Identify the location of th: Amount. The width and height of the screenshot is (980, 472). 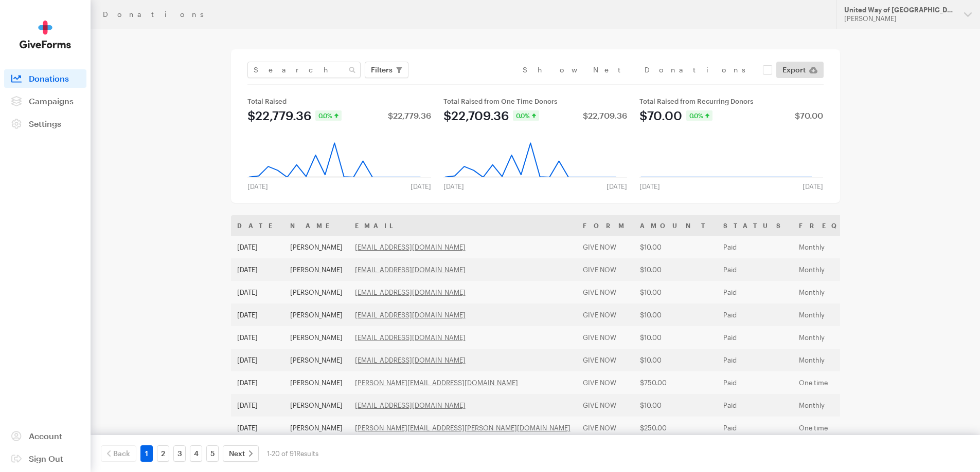
(675, 226).